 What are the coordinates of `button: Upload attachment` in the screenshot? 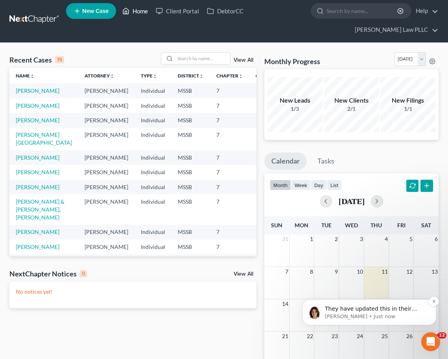 It's located at (41, 261).